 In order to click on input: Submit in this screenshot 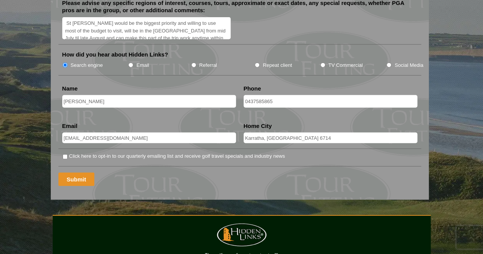, I will do `click(76, 179)`.